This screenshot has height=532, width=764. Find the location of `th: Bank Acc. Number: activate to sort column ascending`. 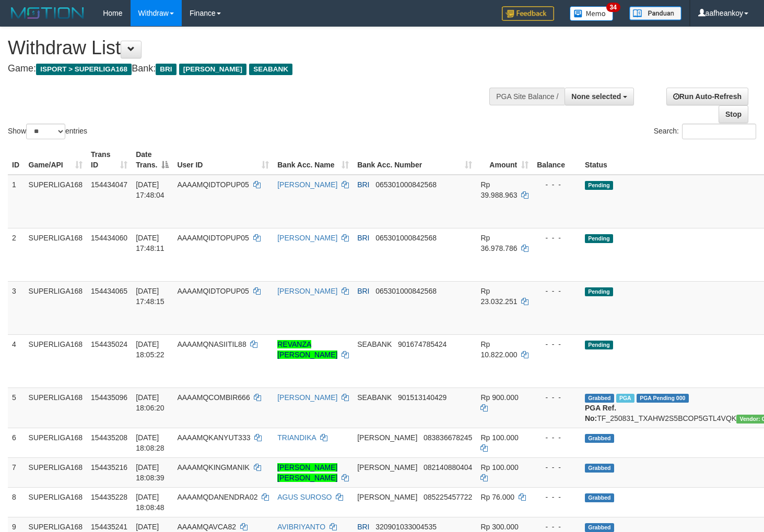

th: Bank Acc. Number: activate to sort column ascending is located at coordinates (415, 160).